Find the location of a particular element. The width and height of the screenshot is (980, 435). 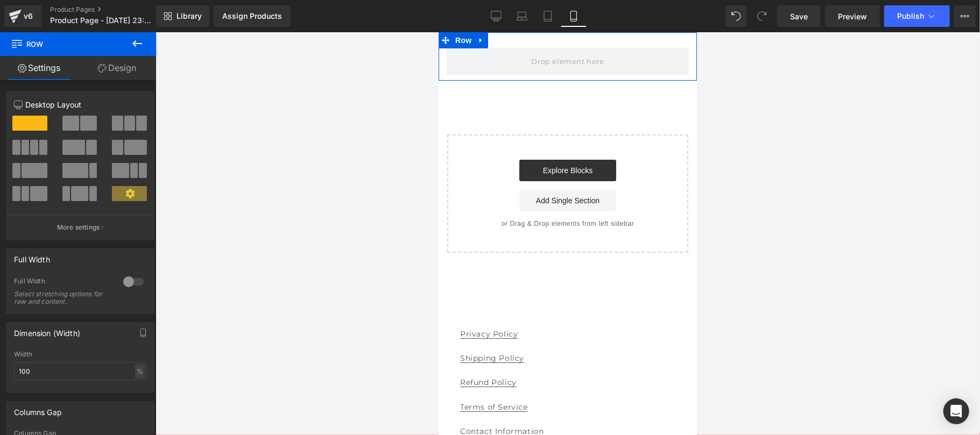

div: Width is located at coordinates (80, 354).